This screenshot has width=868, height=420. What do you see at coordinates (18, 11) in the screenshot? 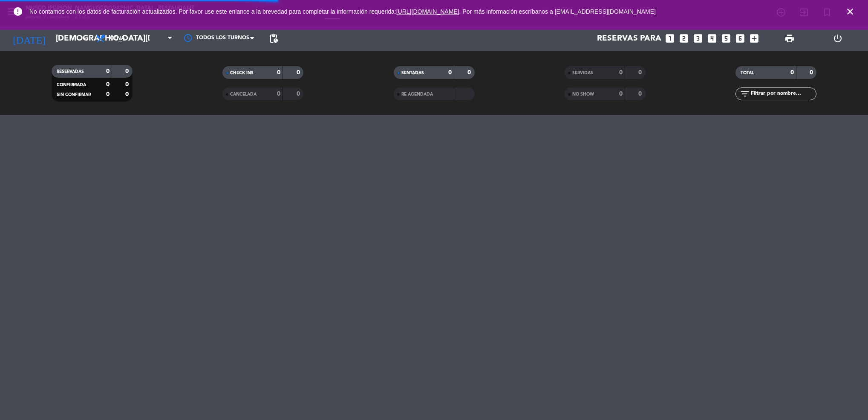
I see `i: error` at bounding box center [18, 11].